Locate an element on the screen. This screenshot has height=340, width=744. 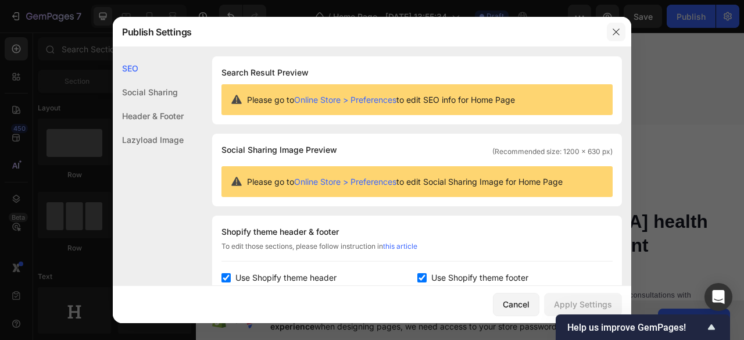
div: Publish Settings is located at coordinates (357, 32).